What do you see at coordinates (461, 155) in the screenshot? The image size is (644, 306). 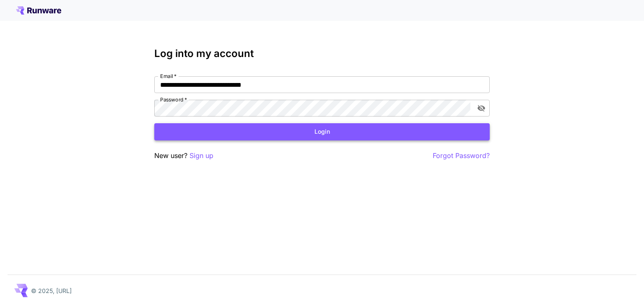 I see `p: Forgot Password?` at bounding box center [461, 155].